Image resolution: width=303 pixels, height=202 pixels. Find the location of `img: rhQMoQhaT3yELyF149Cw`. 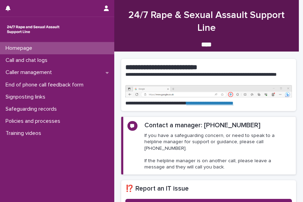

img: rhQMoQhaT3yELyF149Cw is located at coordinates (33, 29).